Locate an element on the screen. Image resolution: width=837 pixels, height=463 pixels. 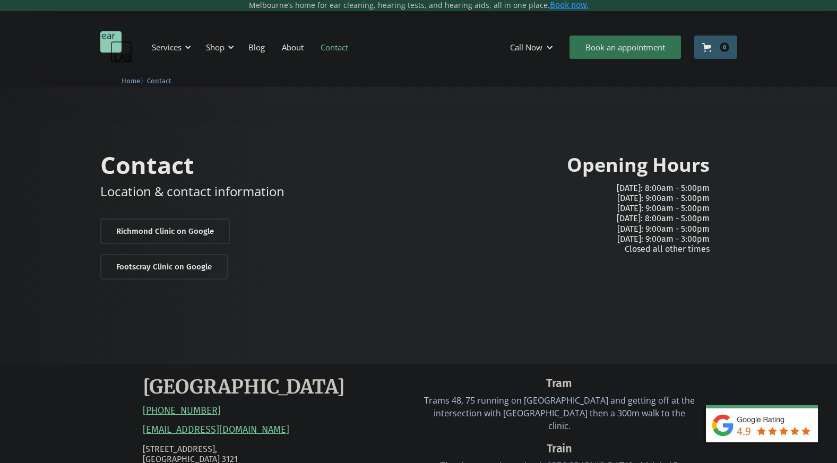
div: 0 is located at coordinates (724, 47).